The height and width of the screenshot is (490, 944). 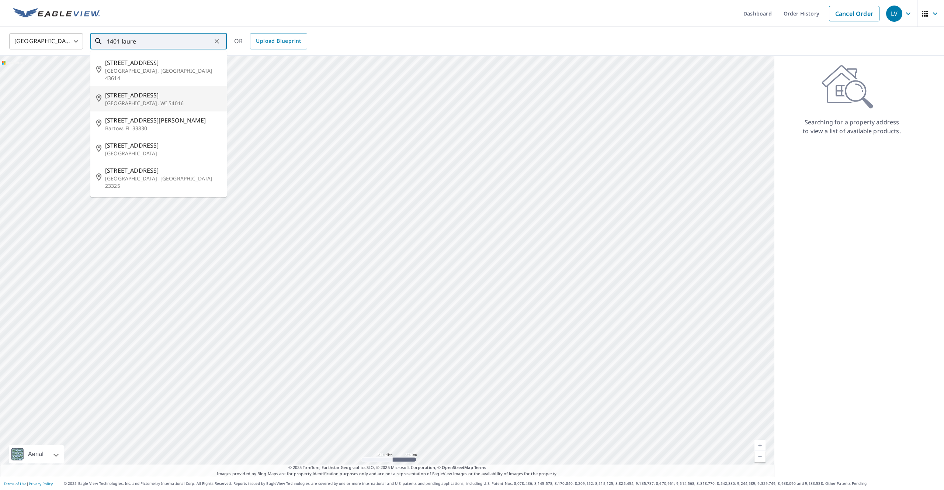 I want to click on a: Current Level 5, Zoom In, so click(x=760, y=445).